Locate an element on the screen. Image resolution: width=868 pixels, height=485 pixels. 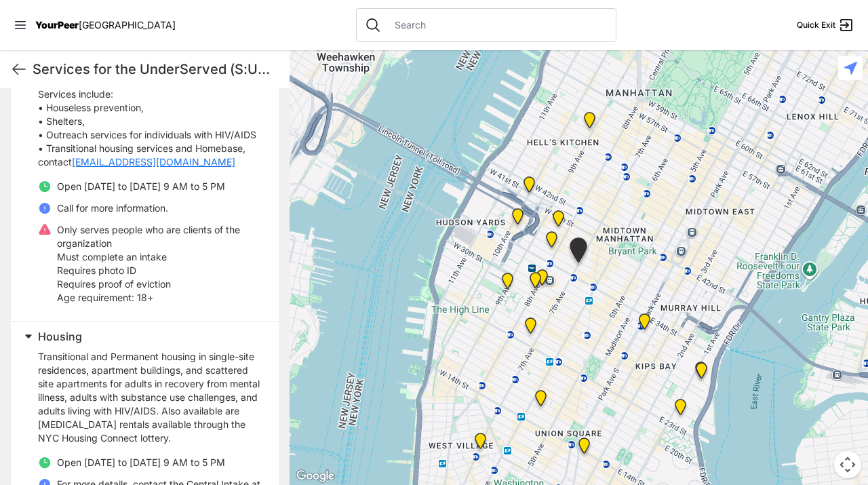
div: Sylvia's Place is located at coordinates (517, 219).